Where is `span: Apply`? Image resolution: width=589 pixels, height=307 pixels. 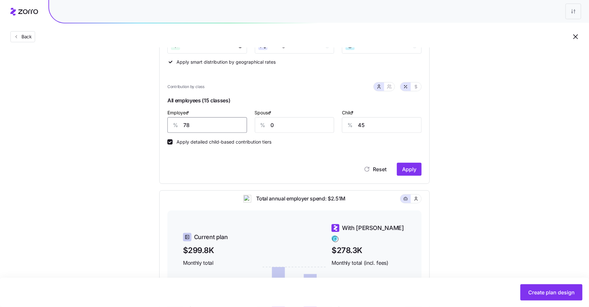 span: Apply is located at coordinates (410, 169).